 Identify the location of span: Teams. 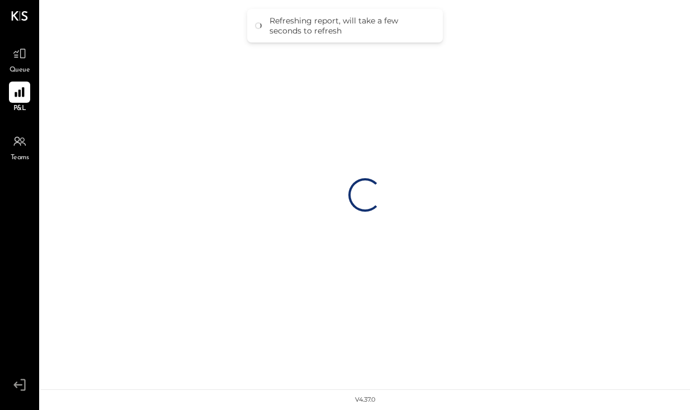
(20, 158).